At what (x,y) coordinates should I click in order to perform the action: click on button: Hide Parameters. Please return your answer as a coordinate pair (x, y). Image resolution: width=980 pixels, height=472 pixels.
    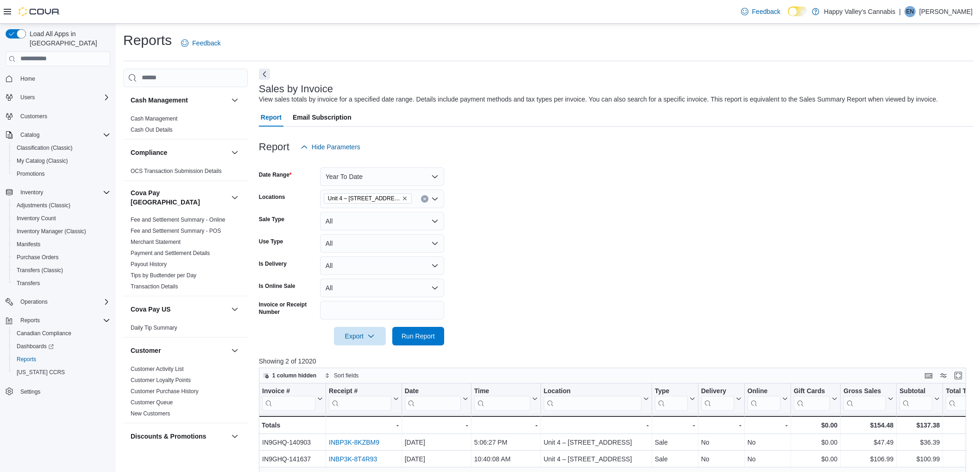
    Looking at the image, I should click on (330, 147).